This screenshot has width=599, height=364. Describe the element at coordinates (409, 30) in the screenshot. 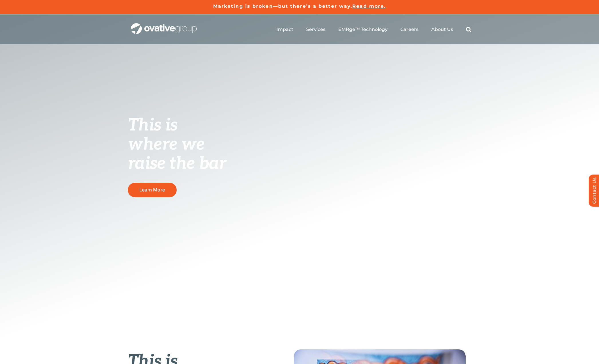

I see `span: Careers` at that location.